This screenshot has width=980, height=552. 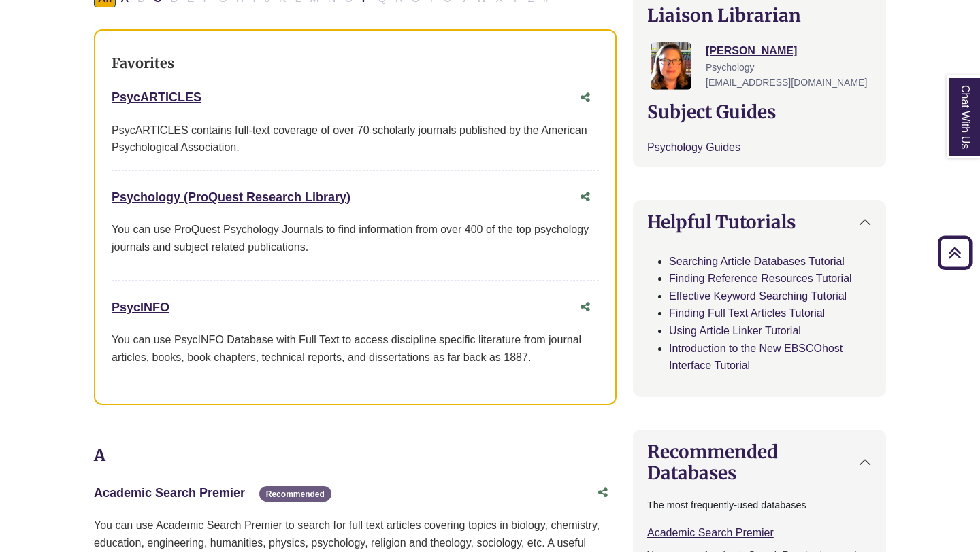 What do you see at coordinates (759, 111) in the screenshot?
I see `h2: Subject Guides` at bounding box center [759, 111].